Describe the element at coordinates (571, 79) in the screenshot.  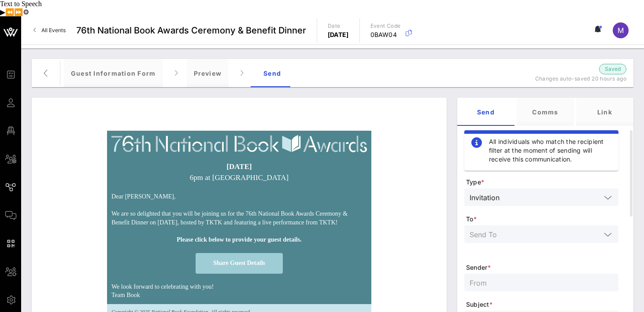
I see `p: Changes auto-saved 20 hours ago` at that location.